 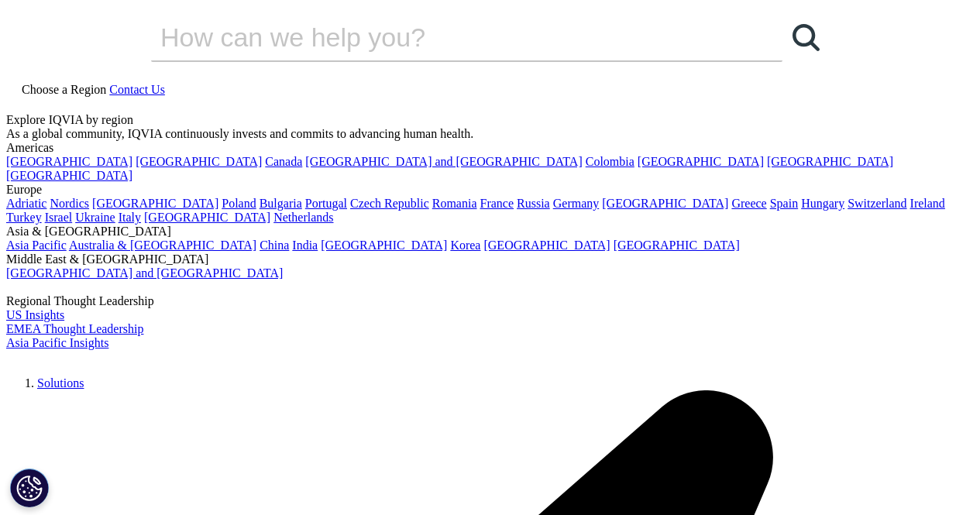 What do you see at coordinates (455, 203) in the screenshot?
I see `a: Romania` at bounding box center [455, 203].